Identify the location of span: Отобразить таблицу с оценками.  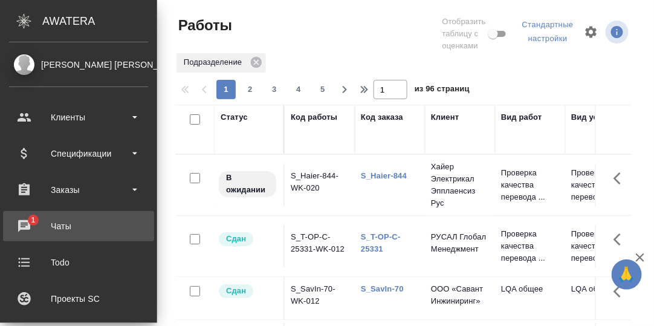
(464, 34).